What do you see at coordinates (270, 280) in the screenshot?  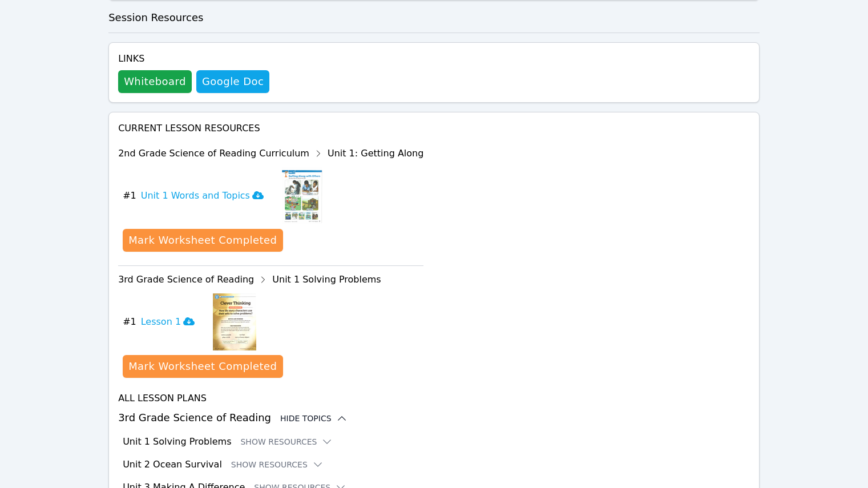 I see `div: 3rd Grade Science of Reading Unit 1 Solving Problems` at bounding box center [270, 280].